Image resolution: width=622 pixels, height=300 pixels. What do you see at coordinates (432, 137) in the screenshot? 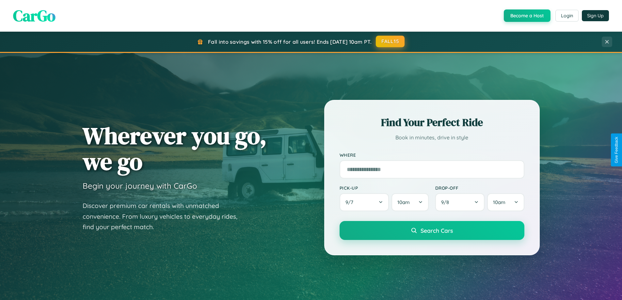
I see `p: Book in minutes, drive in style` at bounding box center [432, 137].